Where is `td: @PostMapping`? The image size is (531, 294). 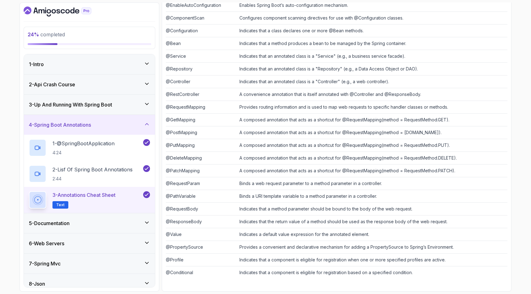 td: @PostMapping is located at coordinates (201, 133).